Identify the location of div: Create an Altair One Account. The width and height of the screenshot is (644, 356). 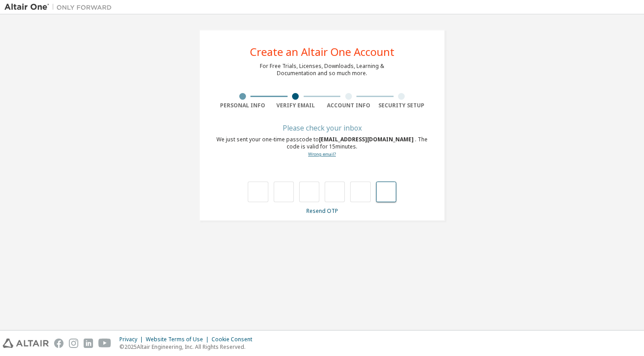
(322, 52).